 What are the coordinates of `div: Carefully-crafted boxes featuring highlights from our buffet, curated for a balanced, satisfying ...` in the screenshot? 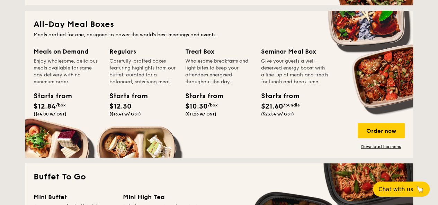 It's located at (143, 72).